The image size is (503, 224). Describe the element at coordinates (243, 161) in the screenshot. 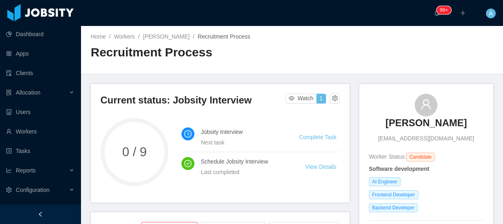

I see `h4: Schedule Jobsity Interview` at that location.